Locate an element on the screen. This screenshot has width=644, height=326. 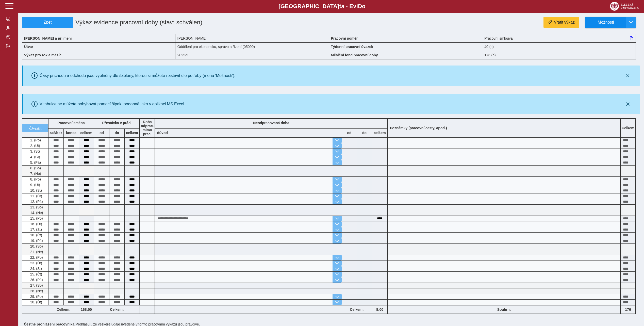
b: Neodpracovaná doba is located at coordinates (271, 123).